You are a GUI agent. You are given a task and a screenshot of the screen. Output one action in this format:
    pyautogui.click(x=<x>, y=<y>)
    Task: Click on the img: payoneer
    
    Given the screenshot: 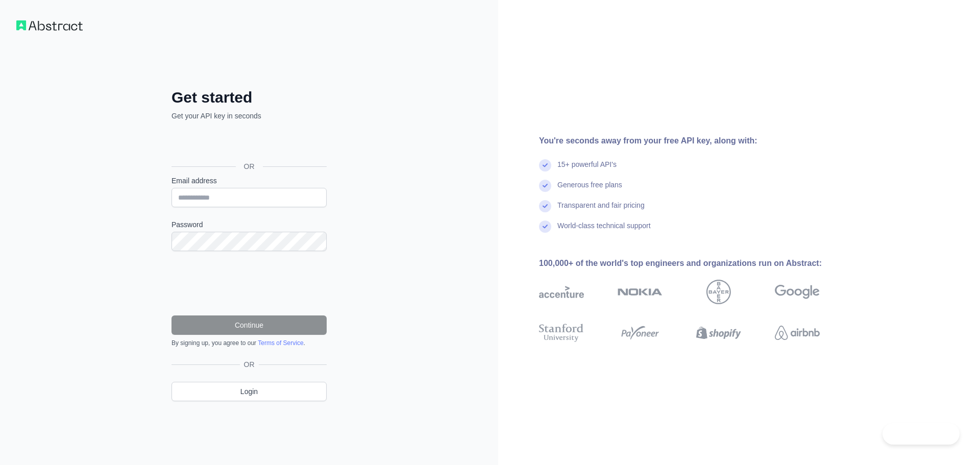 What is the action you would take?
    pyautogui.click(x=640, y=333)
    